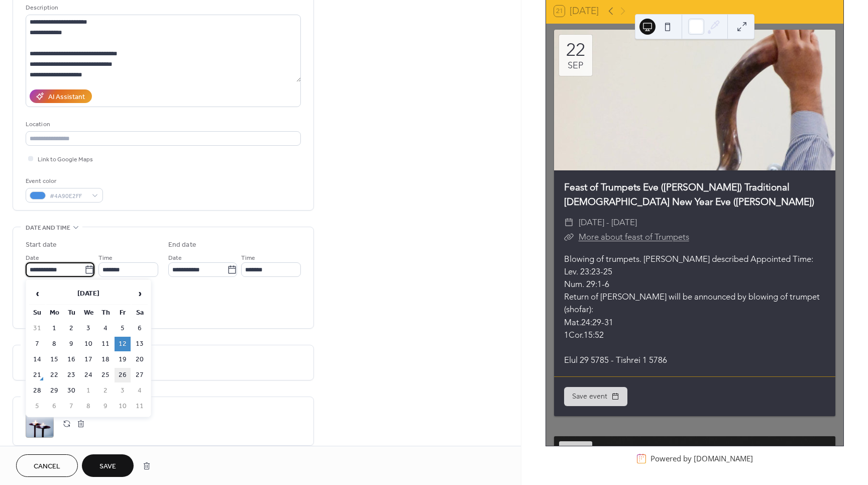  I want to click on div: Description, so click(162, 7).